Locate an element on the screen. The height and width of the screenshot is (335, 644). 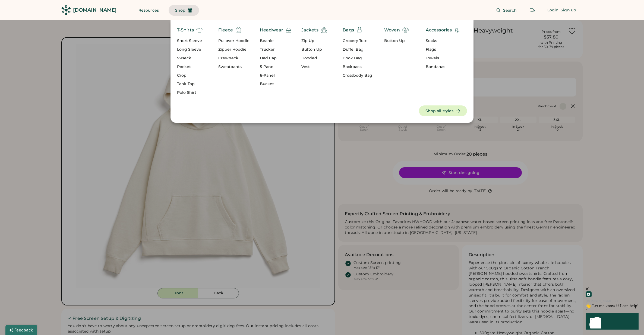
img: Totebag-01.svg is located at coordinates (360, 30).